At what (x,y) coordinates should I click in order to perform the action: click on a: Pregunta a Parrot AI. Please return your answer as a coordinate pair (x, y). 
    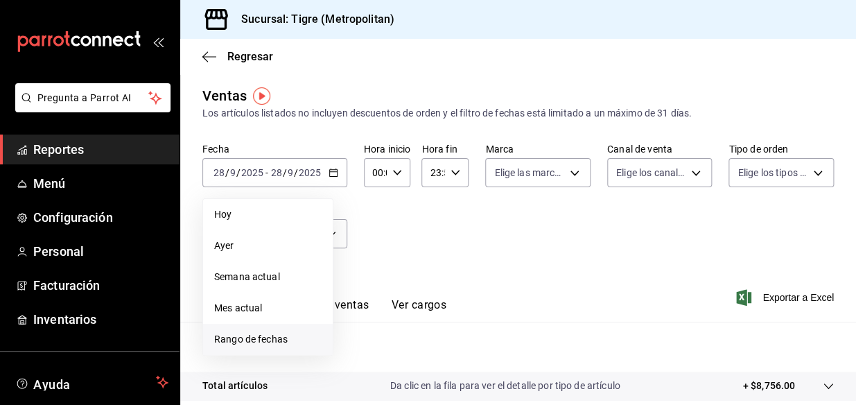
    Looking at the image, I should click on (90, 107).